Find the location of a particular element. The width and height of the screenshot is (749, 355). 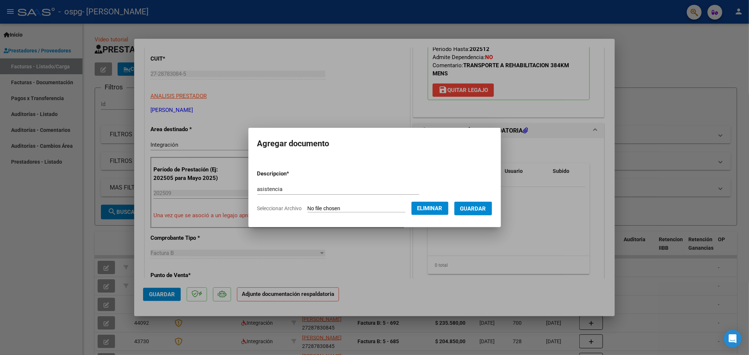

span: Seleccionar Archivo is located at coordinates (280, 209).